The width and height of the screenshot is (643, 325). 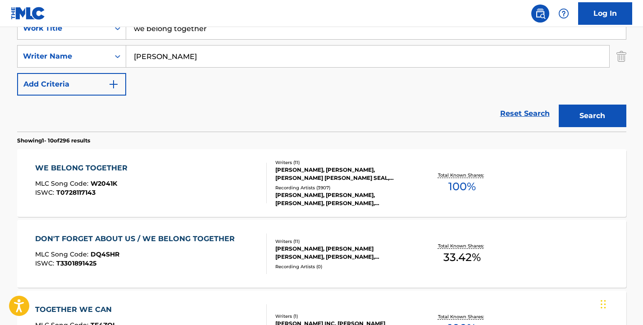 What do you see at coordinates (343, 187) in the screenshot?
I see `div: Recording Artists ( 3907 )` at bounding box center [343, 187].